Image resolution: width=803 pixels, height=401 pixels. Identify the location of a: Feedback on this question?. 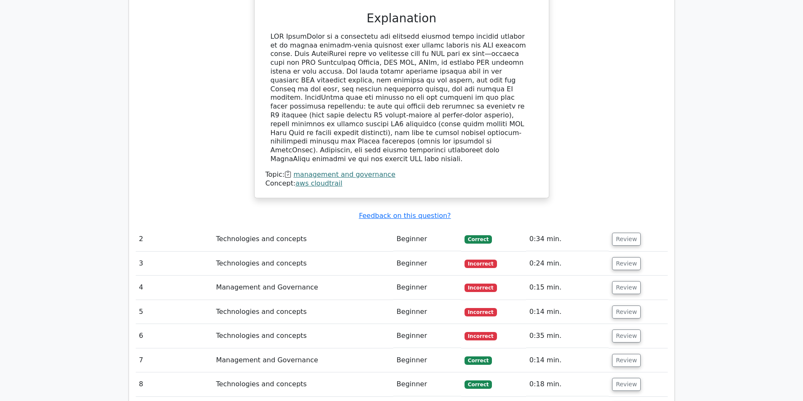
(404, 216).